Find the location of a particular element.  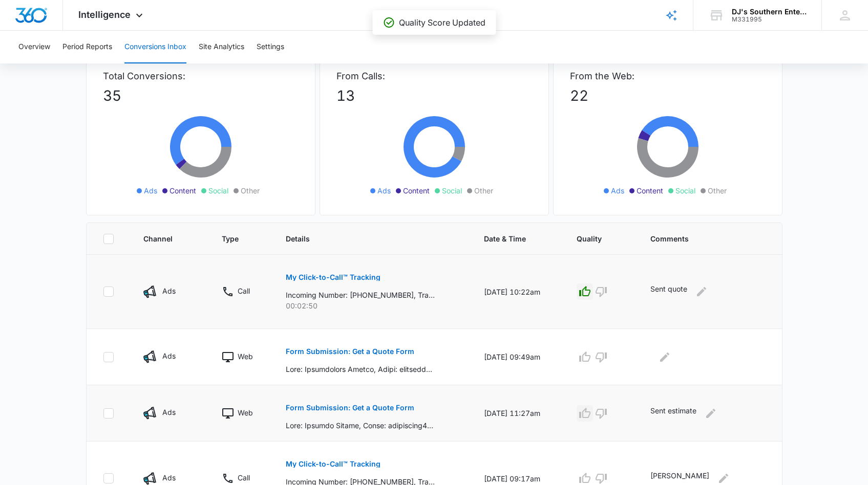

p: Sent quote is located at coordinates (669, 292).